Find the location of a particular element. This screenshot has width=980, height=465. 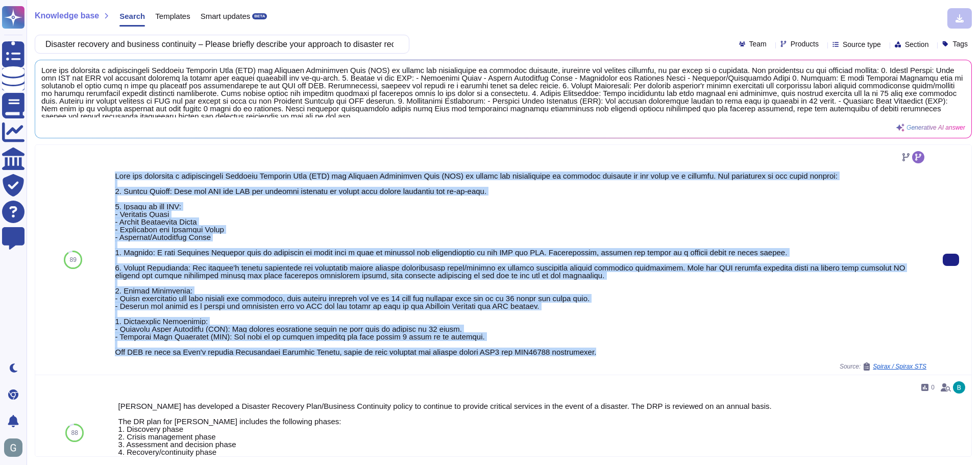

span: Section is located at coordinates (917, 44).